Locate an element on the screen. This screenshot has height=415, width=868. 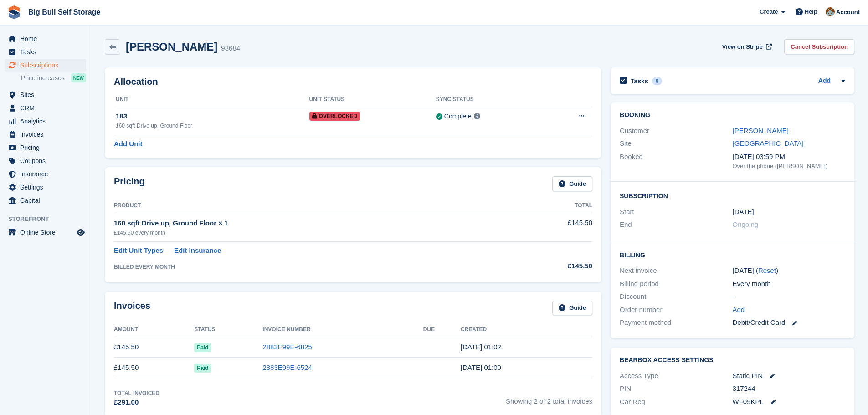
span: CRM is located at coordinates (47, 108).